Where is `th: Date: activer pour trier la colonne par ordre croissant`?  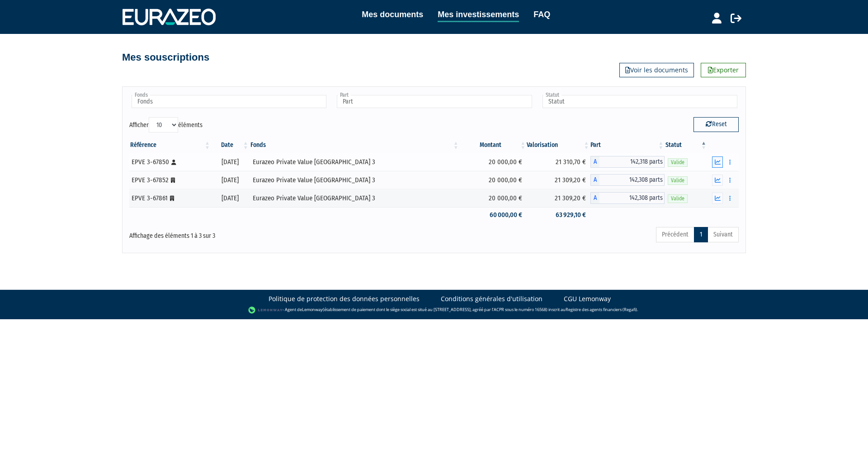
th: Date: activer pour trier la colonne par ordre croissant is located at coordinates (230, 145).